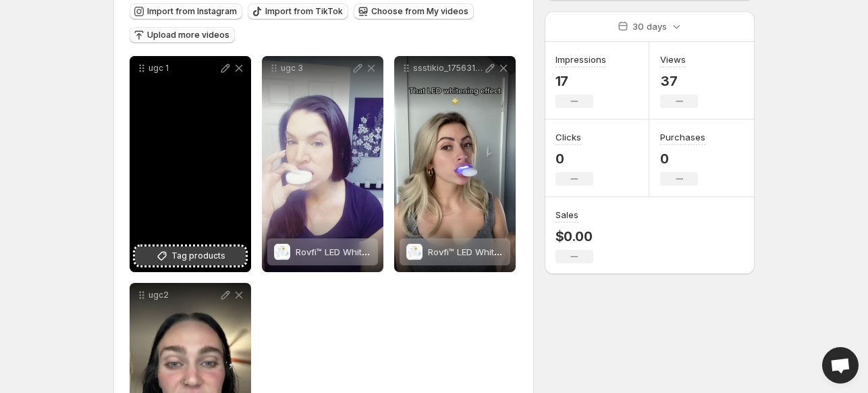 Image resolution: width=868 pixels, height=393 pixels. I want to click on span: Choose from My videos, so click(420, 11).